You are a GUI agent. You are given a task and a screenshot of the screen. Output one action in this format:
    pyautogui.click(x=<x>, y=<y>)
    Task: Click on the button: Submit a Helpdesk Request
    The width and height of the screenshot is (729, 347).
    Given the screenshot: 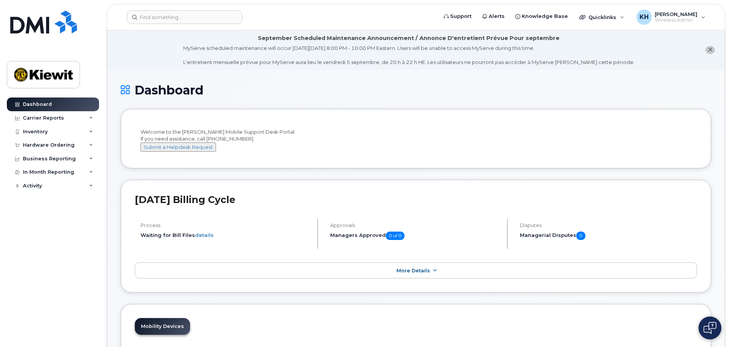 What is the action you would take?
    pyautogui.click(x=178, y=147)
    